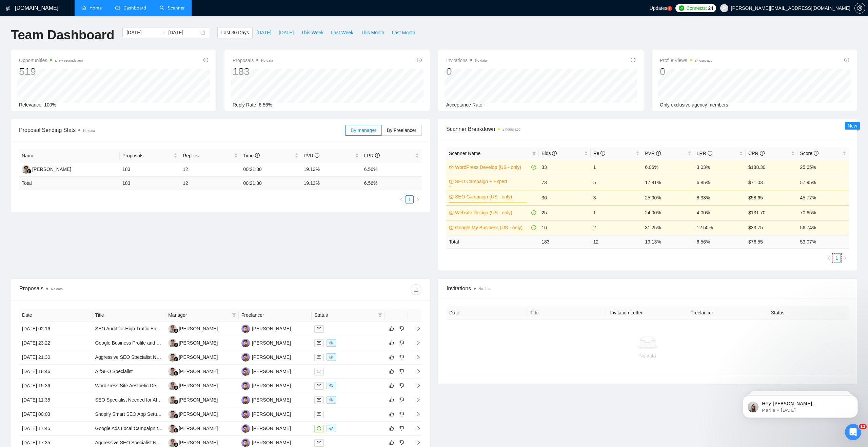  What do you see at coordinates (401, 130) in the screenshot?
I see `span: By Freelancer` at bounding box center [401, 130].